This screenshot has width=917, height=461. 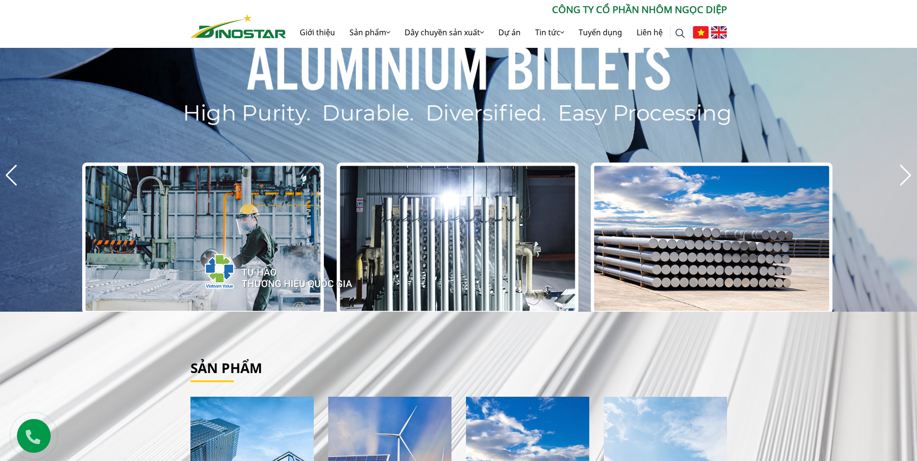 I want to click on a: Liên hệ, so click(x=650, y=32).